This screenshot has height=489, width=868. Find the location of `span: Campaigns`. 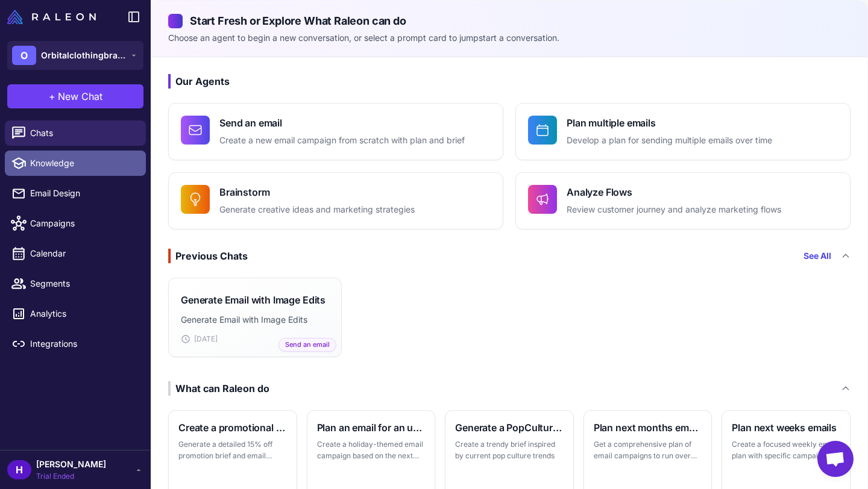

span: Campaigns is located at coordinates (83, 223).